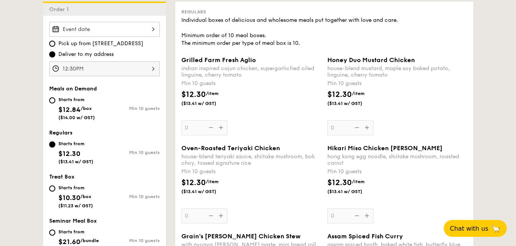 This screenshot has height=246, width=516. Describe the element at coordinates (52, 55) in the screenshot. I see `input: Deliver to my address` at that location.